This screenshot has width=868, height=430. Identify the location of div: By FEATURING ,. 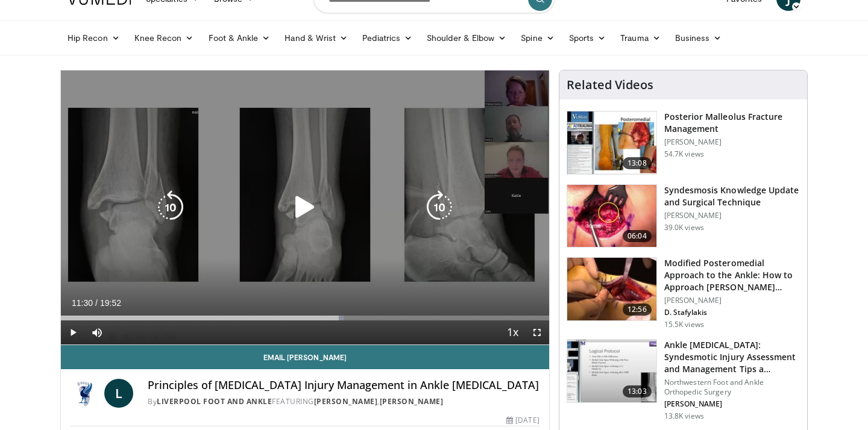
(344, 402).